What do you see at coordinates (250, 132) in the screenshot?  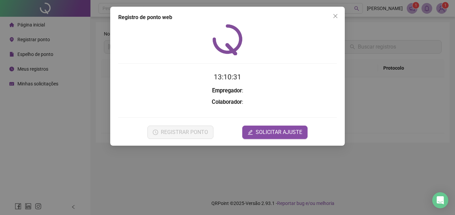 I see `span: edit` at bounding box center [250, 132].